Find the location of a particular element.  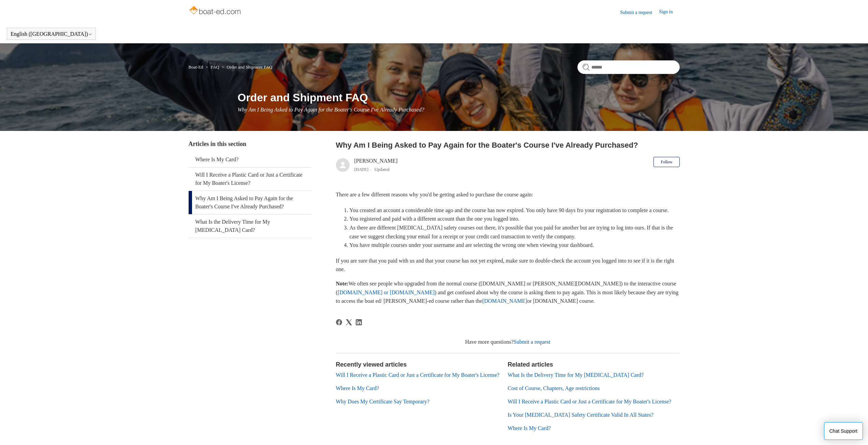

li: FAQ is located at coordinates (212, 67).